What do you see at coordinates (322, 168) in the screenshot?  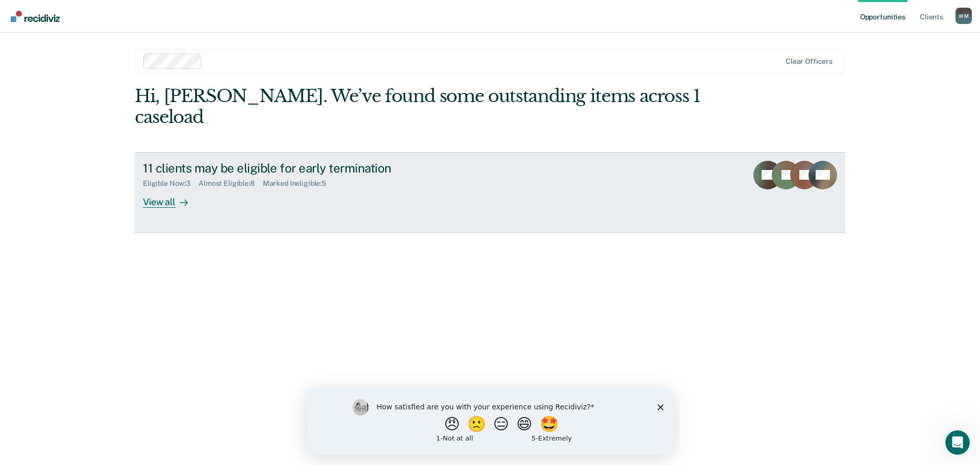 I see `div: 11 clients may be eligible for early termination` at bounding box center [322, 168].